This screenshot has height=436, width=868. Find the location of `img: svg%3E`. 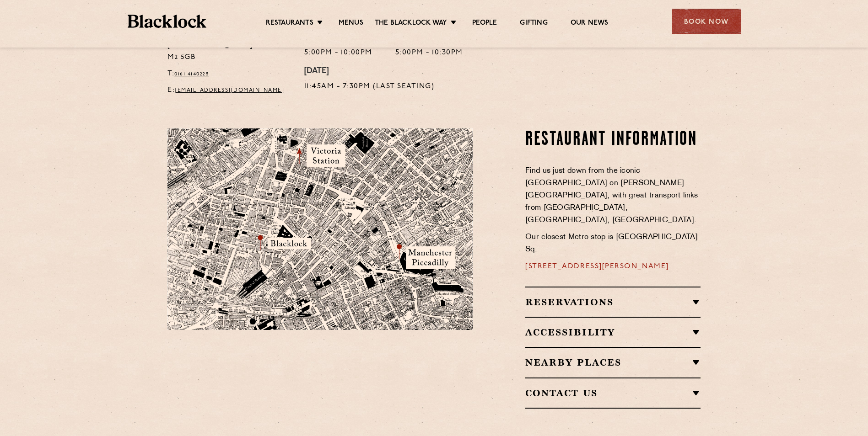

img: svg%3E is located at coordinates (438, 366).